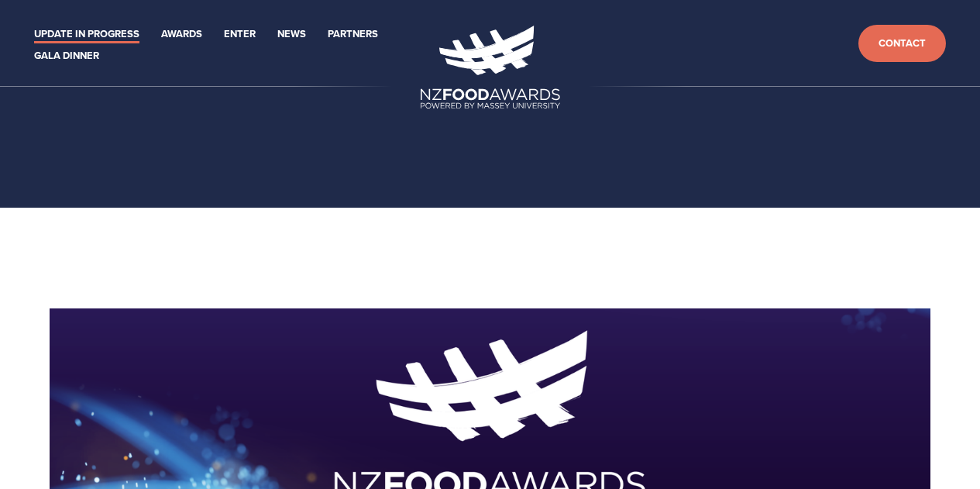 The height and width of the screenshot is (489, 980). What do you see at coordinates (239, 34) in the screenshot?
I see `a: Enter` at bounding box center [239, 34].